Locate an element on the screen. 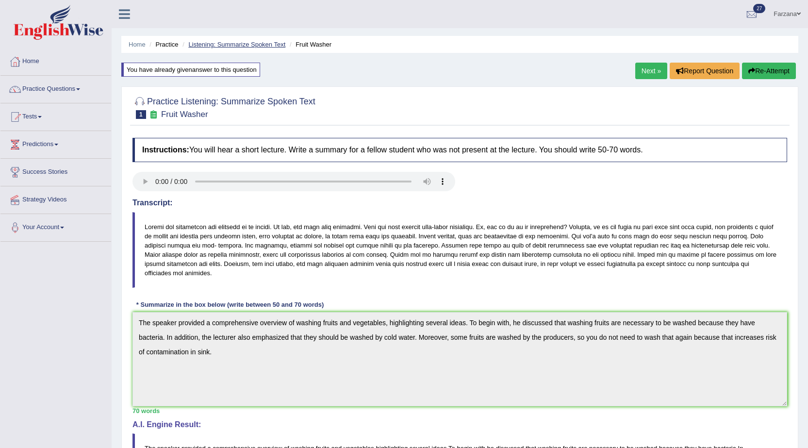 Image resolution: width=808 pixels, height=448 pixels. a: Strategy Videos is located at coordinates (56, 198).